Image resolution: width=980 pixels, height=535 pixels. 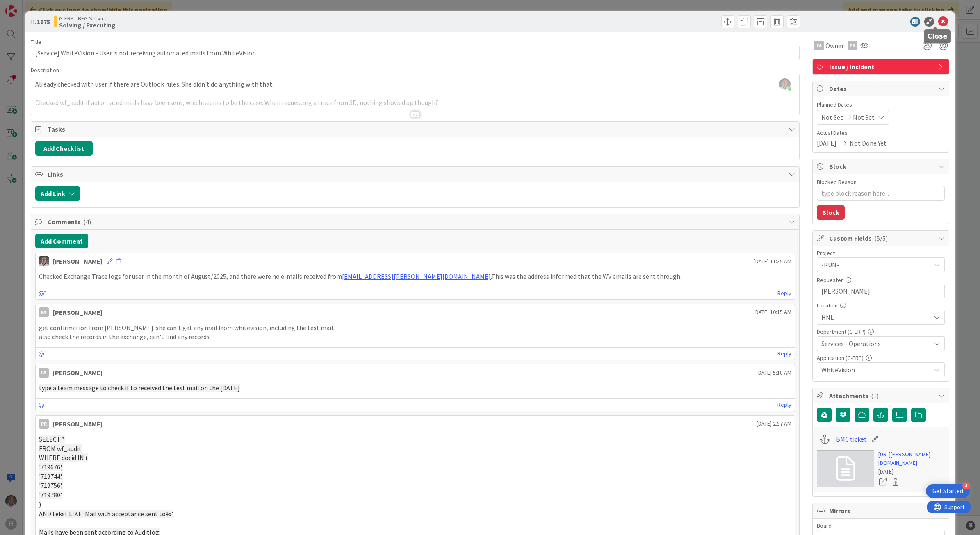 I want to click on span: Dates, so click(x=882, y=88).